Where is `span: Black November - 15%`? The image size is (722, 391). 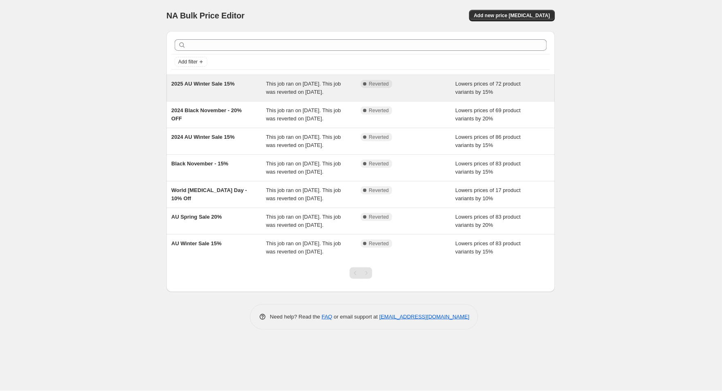
span: Black November - 15% is located at coordinates (200, 163).